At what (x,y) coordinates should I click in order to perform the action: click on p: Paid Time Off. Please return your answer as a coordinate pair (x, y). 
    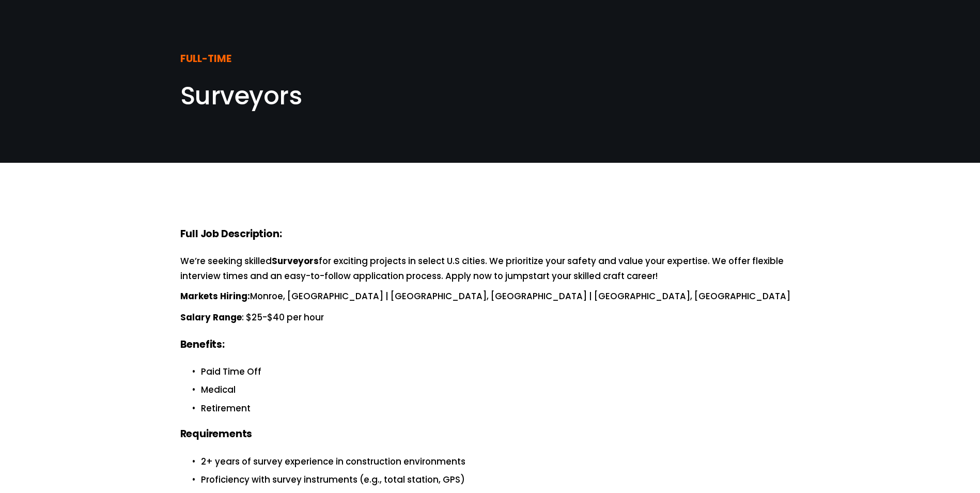
    Looking at the image, I should click on (500, 372).